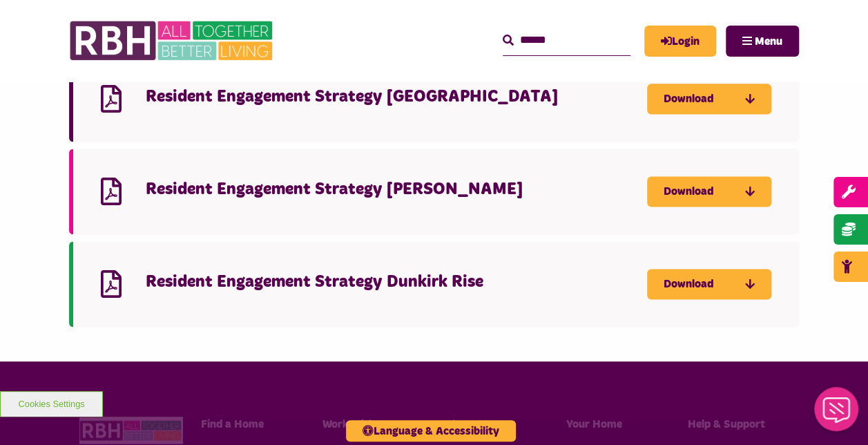 This screenshot has height=445, width=868. I want to click on h4: Resident Engagement Strategy Dunkirk Rise, so click(397, 281).